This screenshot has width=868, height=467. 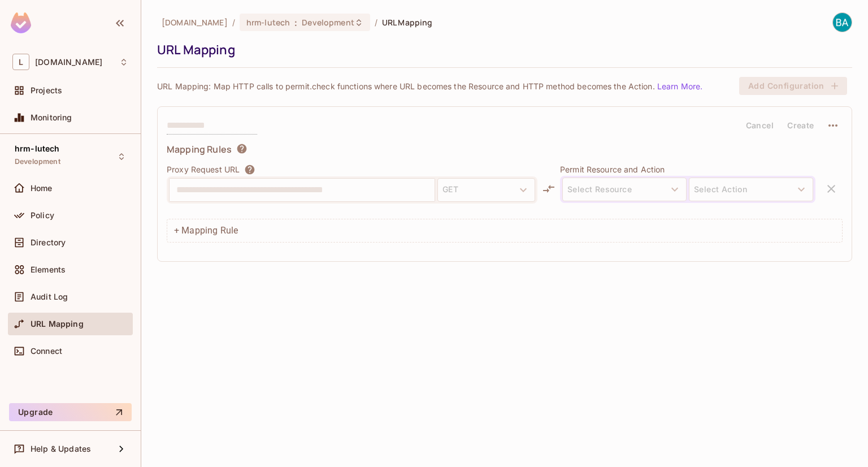 I want to click on p: Permit Resource and Action, so click(x=688, y=169).